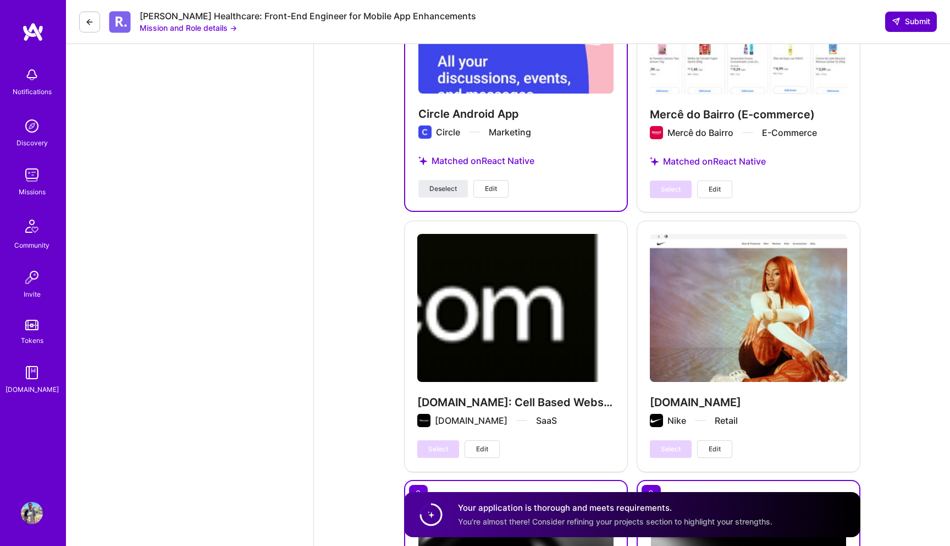 Image resolution: width=950 pixels, height=546 pixels. What do you see at coordinates (425, 132) in the screenshot?
I see `img: Company logo` at bounding box center [425, 132].